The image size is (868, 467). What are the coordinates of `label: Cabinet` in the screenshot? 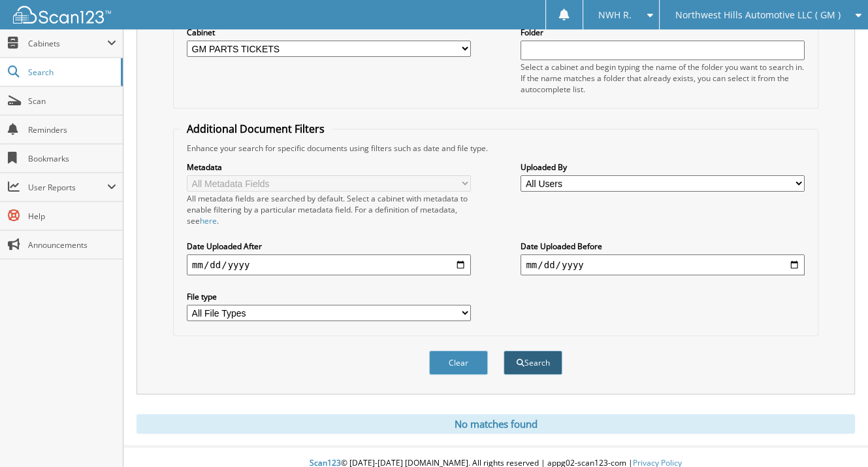 It's located at (329, 32).